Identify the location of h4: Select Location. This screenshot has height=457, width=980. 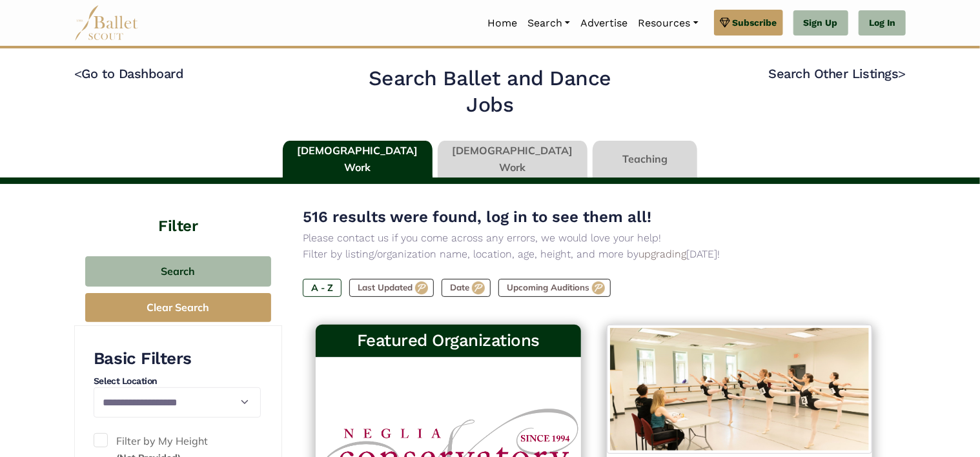
(177, 382).